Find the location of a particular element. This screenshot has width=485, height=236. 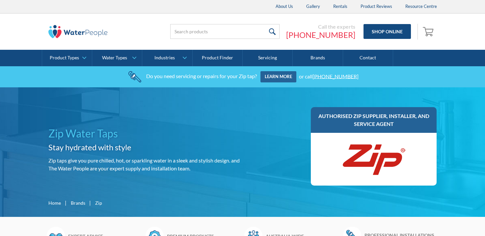

h3: Authorised Zip supplier, installer, and service agent is located at coordinates (373, 120).